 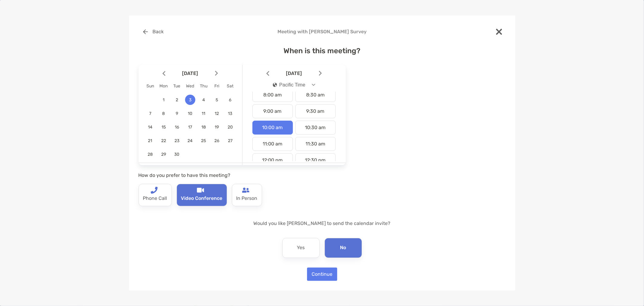 I want to click on div: Mon, so click(x=164, y=86).